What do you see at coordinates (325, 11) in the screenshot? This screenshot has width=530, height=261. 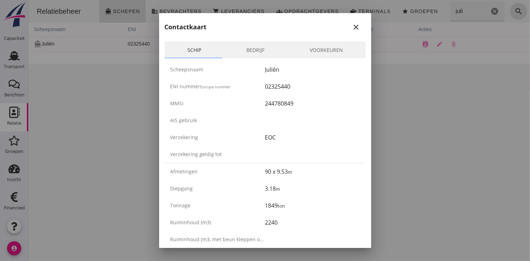 I see `i: front_loader` at bounding box center [325, 11].